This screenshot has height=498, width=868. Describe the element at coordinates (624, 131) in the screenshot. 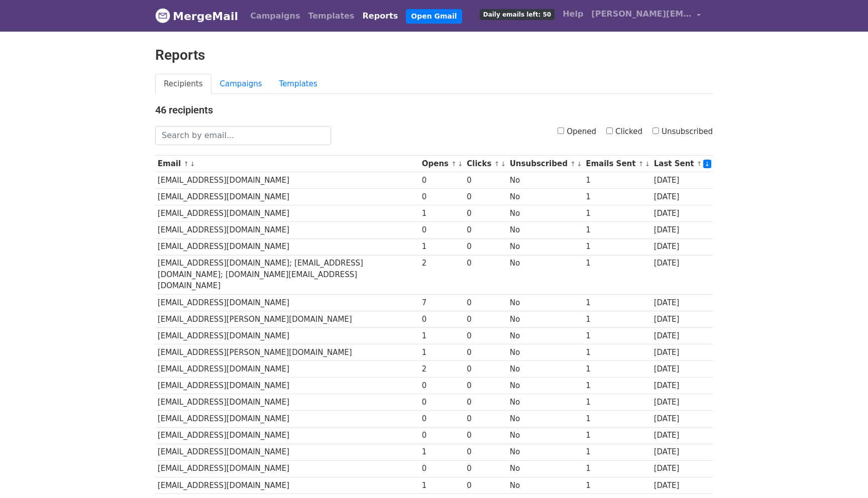

I see `label: Clicked` at that location.